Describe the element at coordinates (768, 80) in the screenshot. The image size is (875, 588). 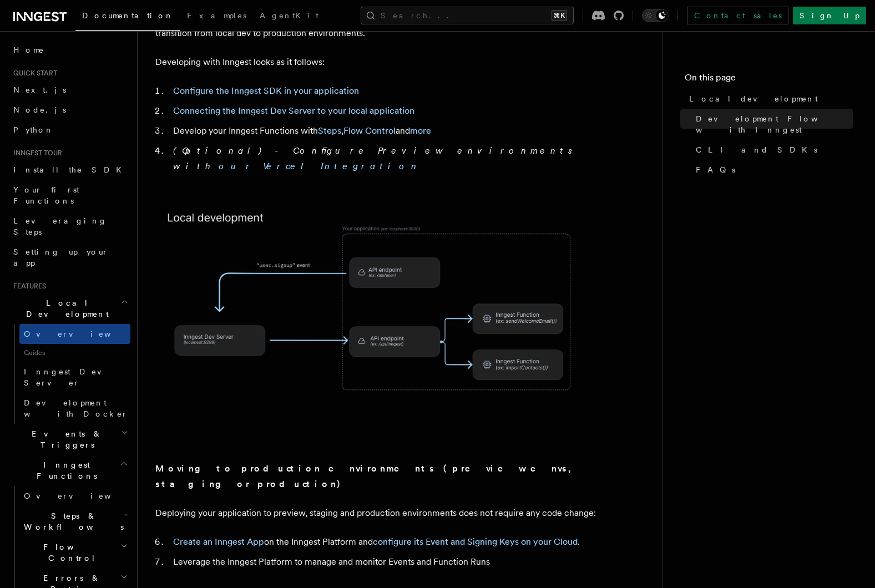
I see `h4: On this page` at that location.